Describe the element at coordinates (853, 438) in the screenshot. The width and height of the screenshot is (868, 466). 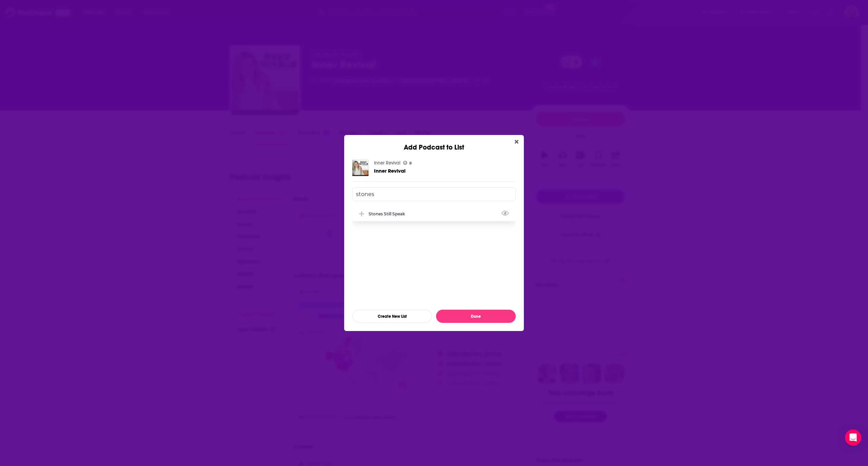
I see `div: Open Intercom Messenger` at that location.